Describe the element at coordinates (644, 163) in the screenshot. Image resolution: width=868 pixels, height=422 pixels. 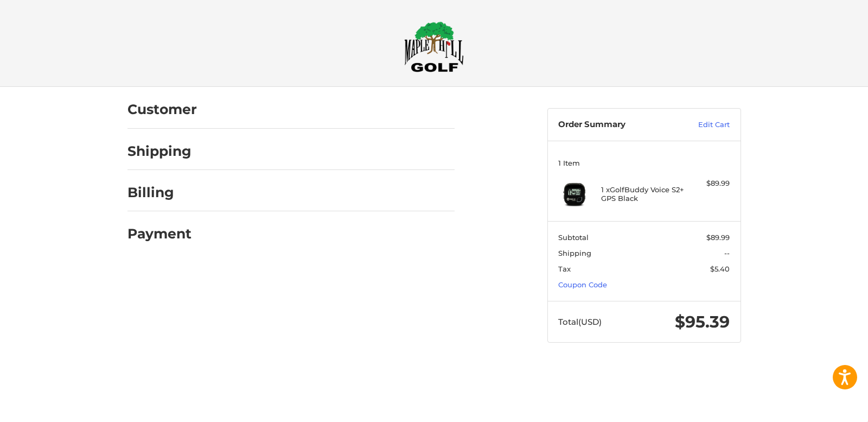
I see `h3: 1 Item` at that location.